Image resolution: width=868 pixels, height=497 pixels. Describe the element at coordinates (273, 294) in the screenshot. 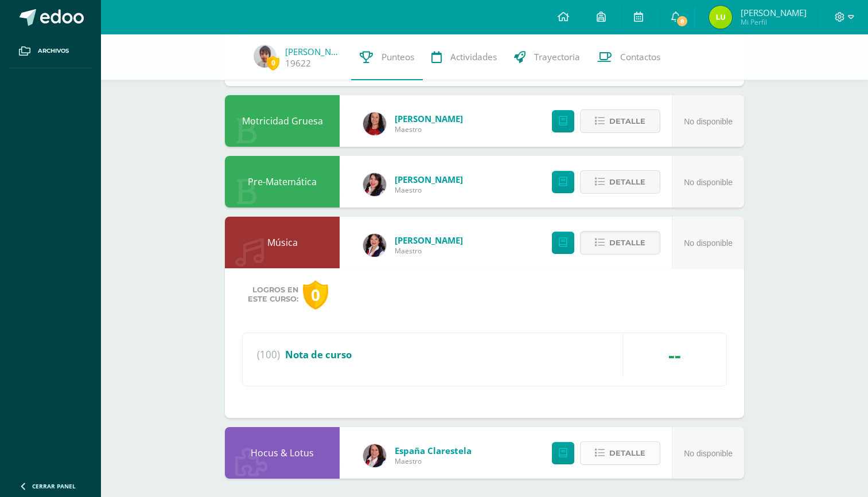

I see `span: Logros en este curso:` at that location.